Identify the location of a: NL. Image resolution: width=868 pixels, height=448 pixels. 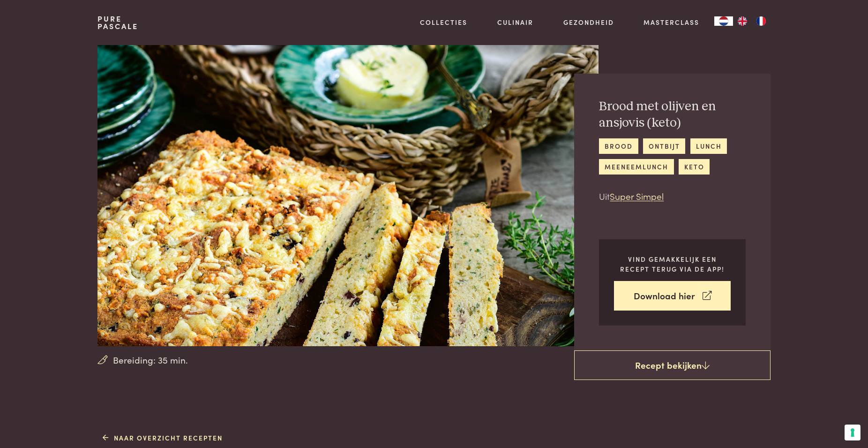
(724, 21).